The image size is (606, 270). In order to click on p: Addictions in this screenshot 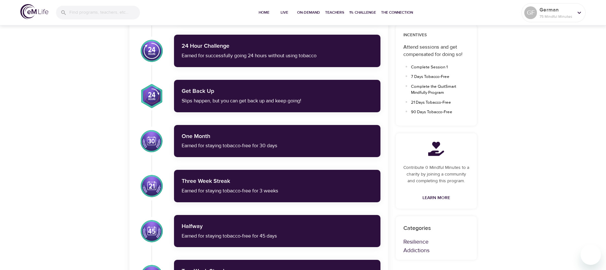, I will do `click(436, 250)`.